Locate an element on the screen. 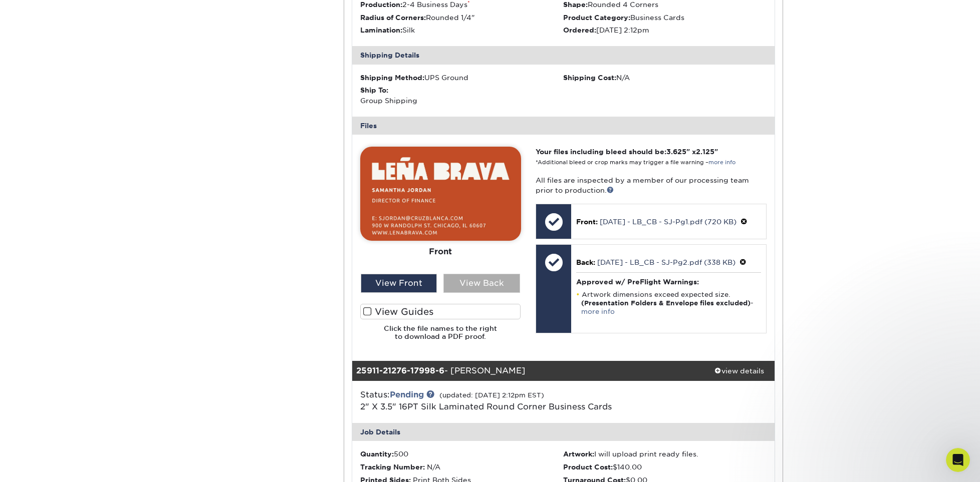 The image size is (980, 482). div: Files is located at coordinates (564, 126).